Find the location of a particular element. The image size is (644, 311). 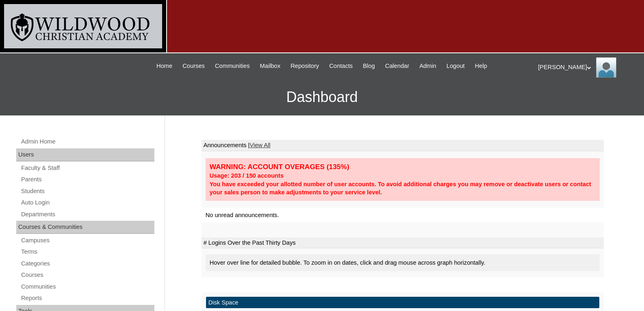

a: Reports is located at coordinates (88, 298).